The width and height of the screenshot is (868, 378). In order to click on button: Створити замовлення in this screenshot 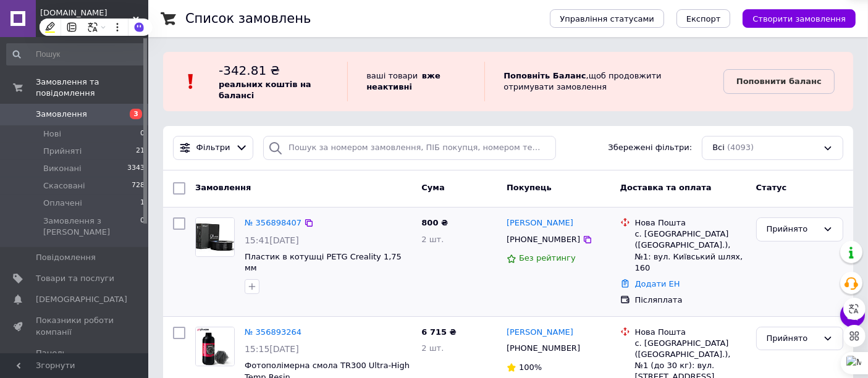, I will do `click(799, 19)`.